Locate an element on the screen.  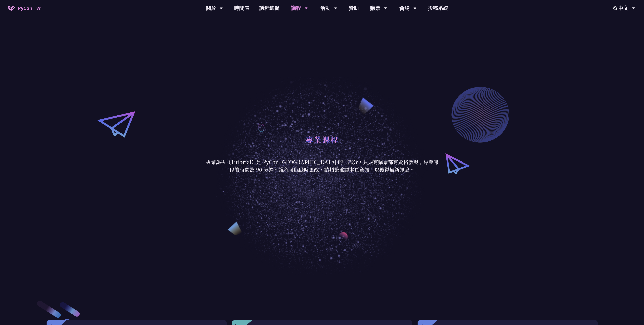
img: Locale Icon is located at coordinates (616, 8).